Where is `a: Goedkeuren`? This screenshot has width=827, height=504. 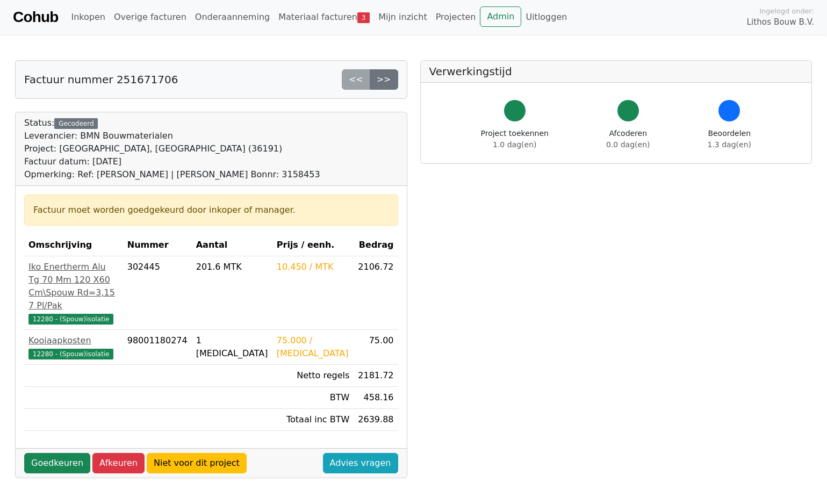 a: Goedkeuren is located at coordinates (57, 463).